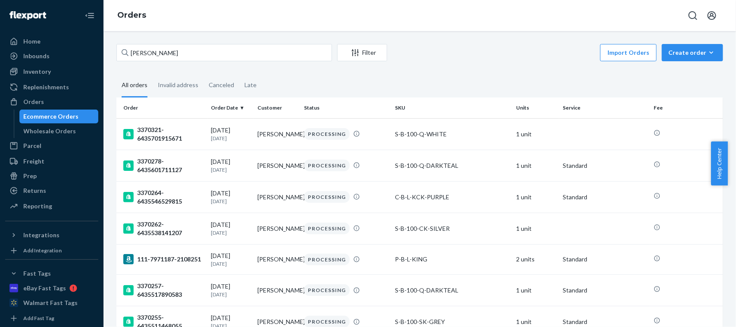  Describe the element at coordinates (452, 259) in the screenshot. I see `div: P-B-L-KING` at that location.